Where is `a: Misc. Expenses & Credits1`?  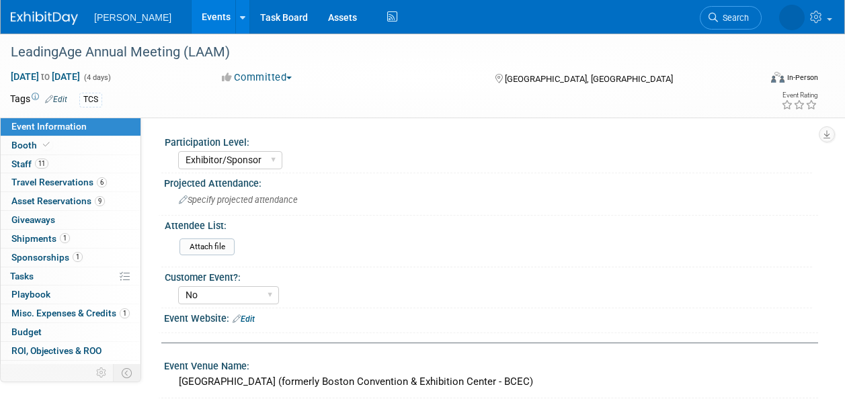
a: Misc. Expenses & Credits1 is located at coordinates (71, 313).